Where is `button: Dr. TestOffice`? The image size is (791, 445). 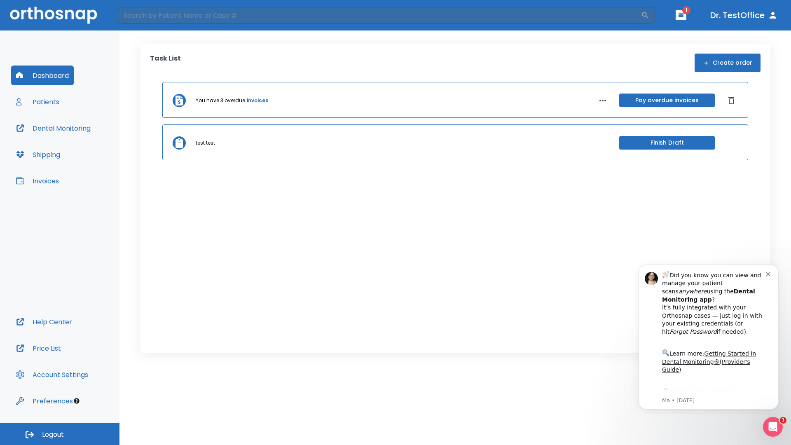
button: Dr. TestOffice is located at coordinates (744, 15).